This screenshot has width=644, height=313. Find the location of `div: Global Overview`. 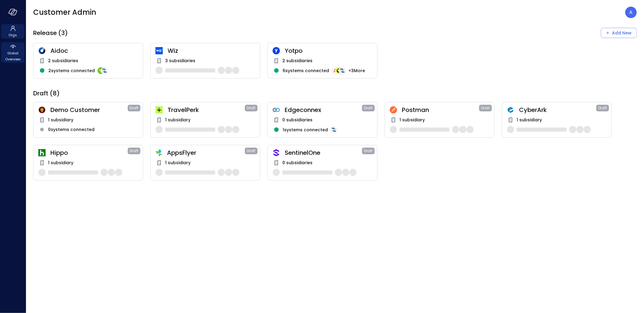

div: Global Overview is located at coordinates (13, 52).